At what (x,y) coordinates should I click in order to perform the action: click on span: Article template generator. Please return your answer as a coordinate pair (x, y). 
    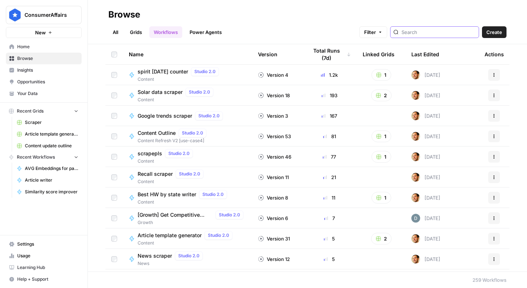
    Looking at the image, I should click on (169, 236).